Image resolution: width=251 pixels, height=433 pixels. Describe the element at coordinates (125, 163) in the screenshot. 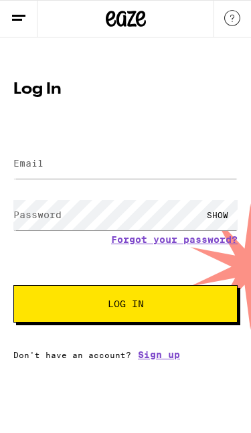

I see `input: Email` at that location.